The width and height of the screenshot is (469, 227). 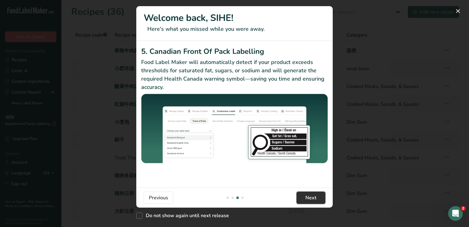 What do you see at coordinates (463, 208) in the screenshot?
I see `span: 2` at bounding box center [463, 208].